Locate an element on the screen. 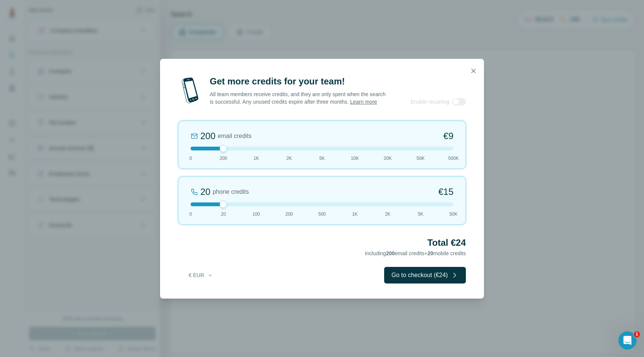  span: 500K is located at coordinates (453, 158).